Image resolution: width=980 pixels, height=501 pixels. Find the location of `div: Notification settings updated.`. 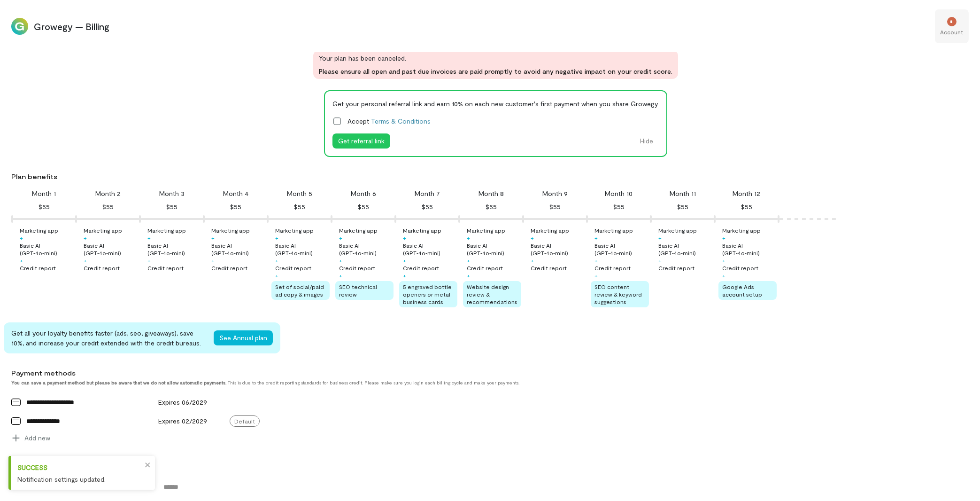

div: Notification settings updated. is located at coordinates (79, 478).